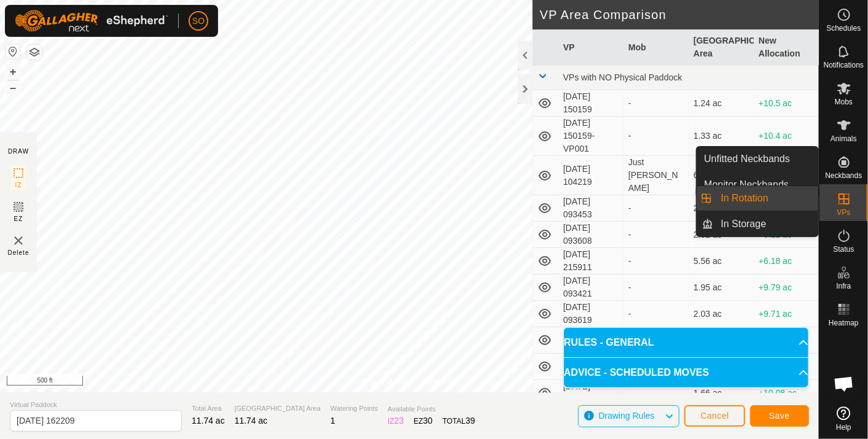  Describe the element at coordinates (439, 382) in the screenshot. I see `a: Contact Us` at that location.